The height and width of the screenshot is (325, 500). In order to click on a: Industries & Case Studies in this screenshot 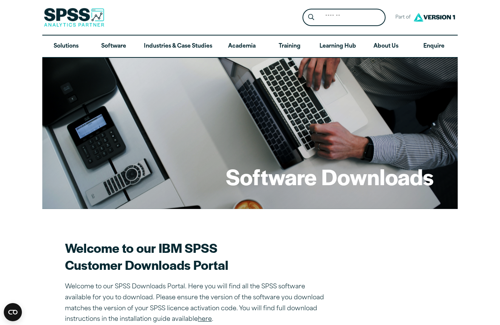, I will do `click(178, 46)`.